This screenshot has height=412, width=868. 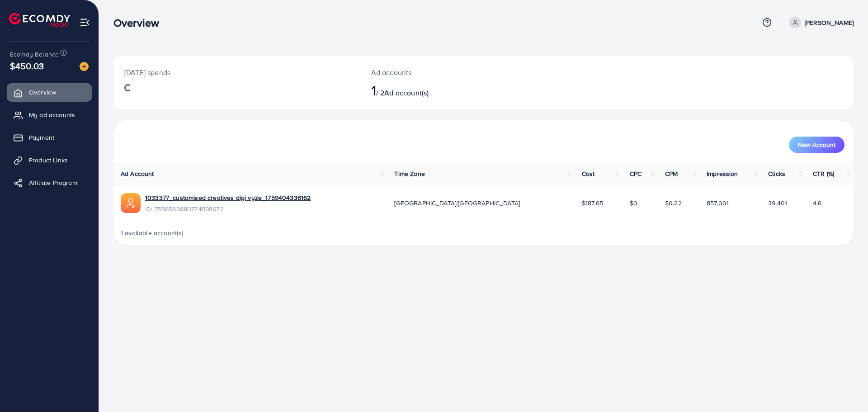 What do you see at coordinates (633, 203) in the screenshot?
I see `span: $0` at bounding box center [633, 203].